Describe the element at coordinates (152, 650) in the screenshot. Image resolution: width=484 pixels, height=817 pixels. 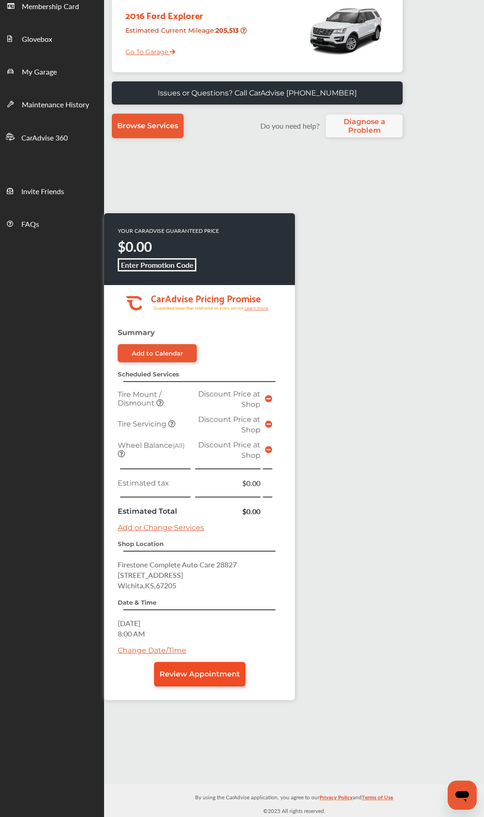
I see `a: Change Date/Time` at that location.